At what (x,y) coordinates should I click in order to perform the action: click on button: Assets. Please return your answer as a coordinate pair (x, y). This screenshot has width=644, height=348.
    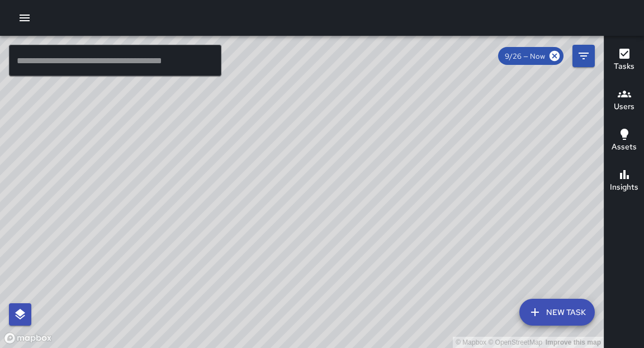
    Looking at the image, I should click on (624, 141).